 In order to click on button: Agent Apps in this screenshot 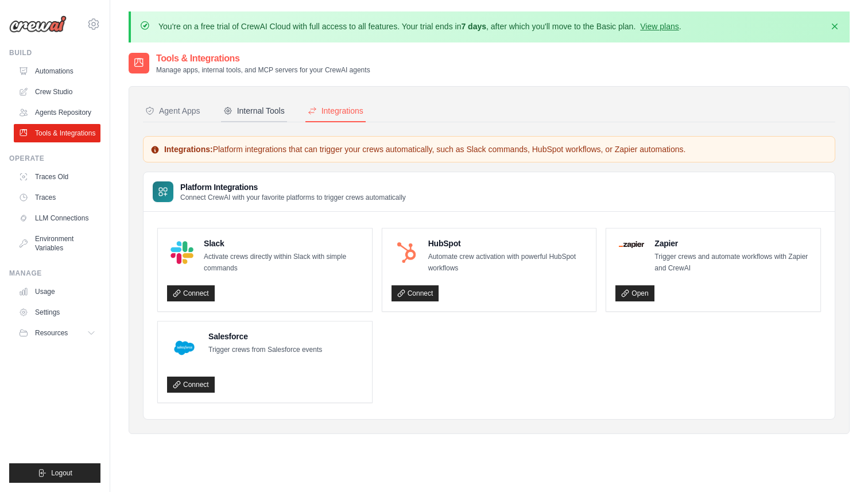, I will do `click(172, 111)`.